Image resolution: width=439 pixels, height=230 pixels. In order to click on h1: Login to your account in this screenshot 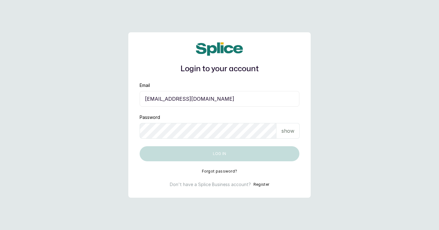, I will do `click(219, 69)`.